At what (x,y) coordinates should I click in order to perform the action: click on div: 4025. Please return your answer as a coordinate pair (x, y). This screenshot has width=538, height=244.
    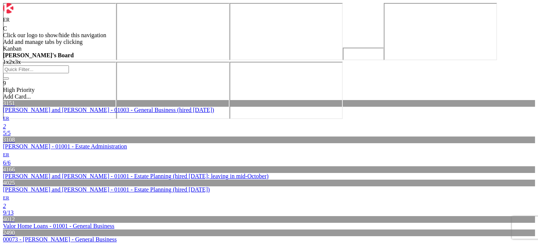
    Looking at the image, I should click on (269, 183).